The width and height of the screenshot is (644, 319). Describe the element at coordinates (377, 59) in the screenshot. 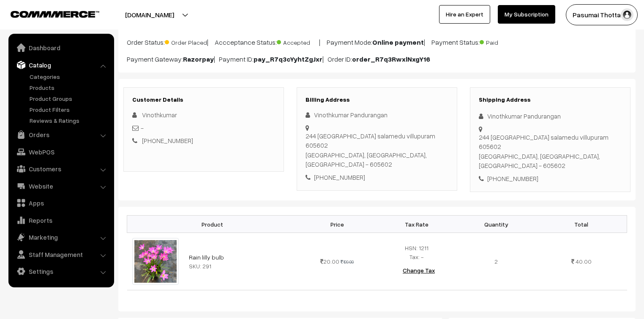

I see `p: Payment Gateway: | Payment ID: | Order ID:` at that location.